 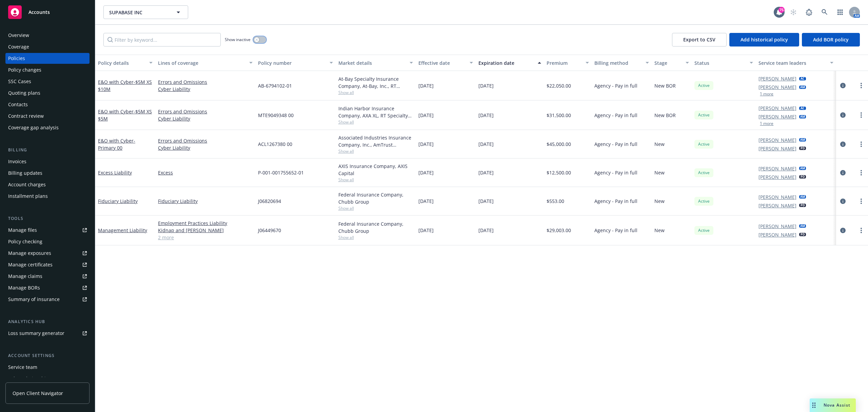 I want to click on a: Billing updates, so click(x=47, y=173).